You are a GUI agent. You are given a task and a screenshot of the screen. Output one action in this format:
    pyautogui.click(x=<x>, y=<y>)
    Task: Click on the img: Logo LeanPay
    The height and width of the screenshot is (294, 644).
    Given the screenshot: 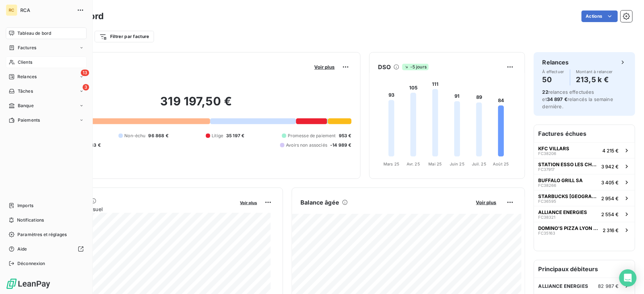 What is the action you would take?
    pyautogui.click(x=28, y=284)
    